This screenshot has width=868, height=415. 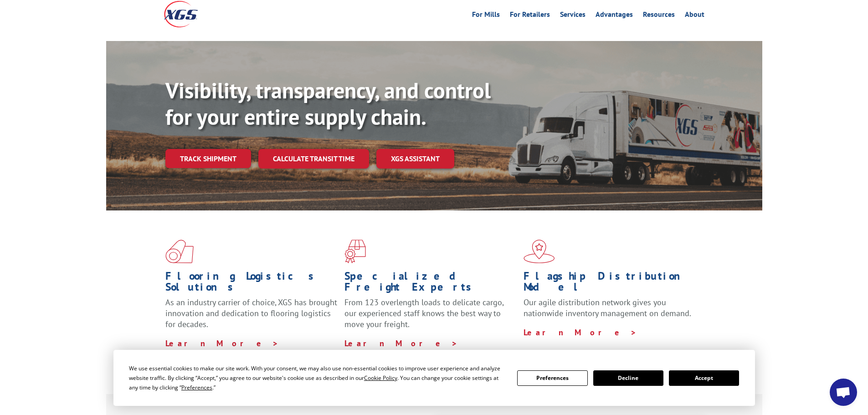 What do you see at coordinates (197, 387) in the screenshot?
I see `span: Preferences` at bounding box center [197, 387].